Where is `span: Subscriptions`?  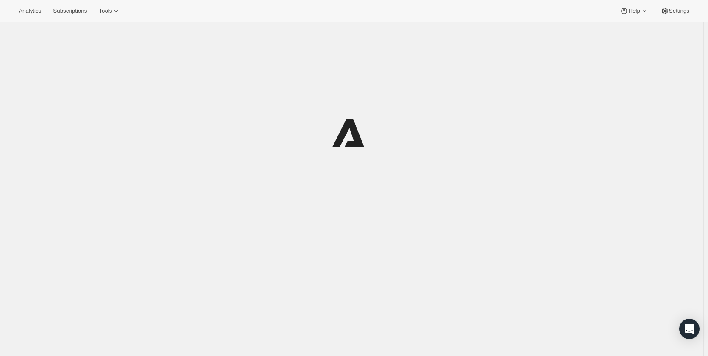 span: Subscriptions is located at coordinates (70, 11).